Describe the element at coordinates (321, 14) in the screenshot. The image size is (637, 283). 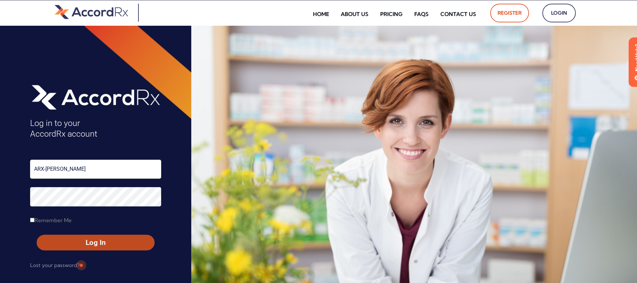
I see `a: Home` at that location.